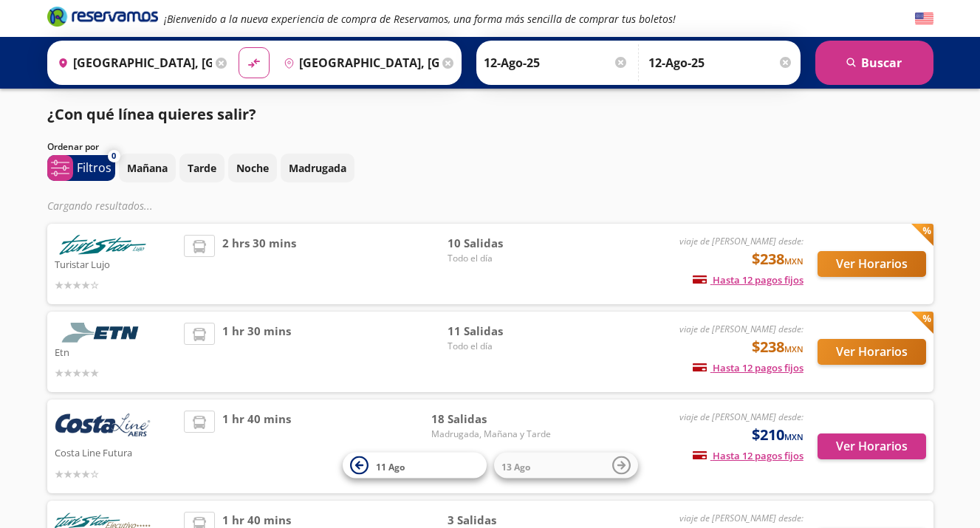 Image resolution: width=980 pixels, height=528 pixels. I want to click on a: Brand Logo, so click(103, 18).